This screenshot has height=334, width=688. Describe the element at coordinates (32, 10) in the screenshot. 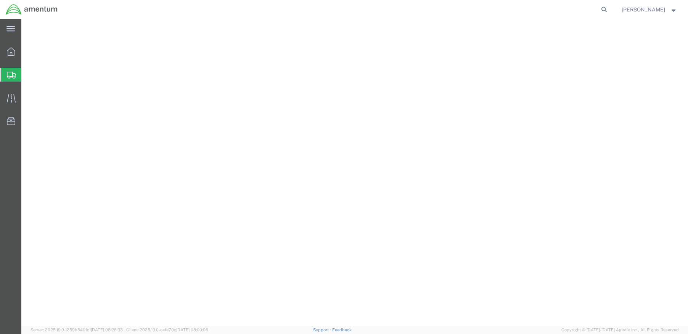

I see `img: logo` at that location.